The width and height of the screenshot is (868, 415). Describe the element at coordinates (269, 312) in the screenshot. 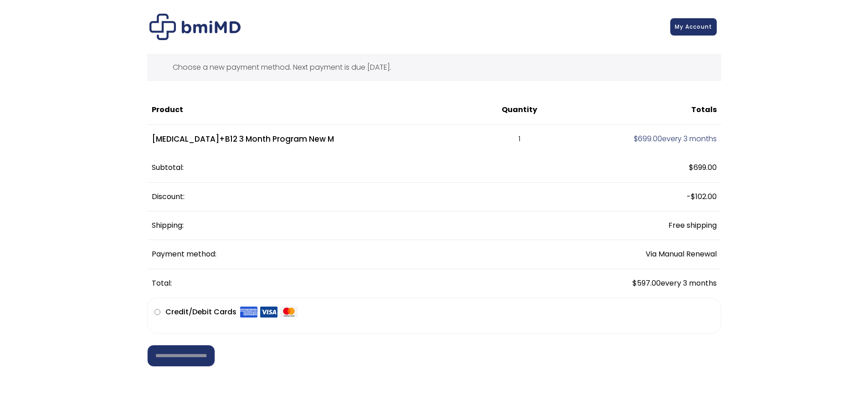

I see `img: Visa` at that location.